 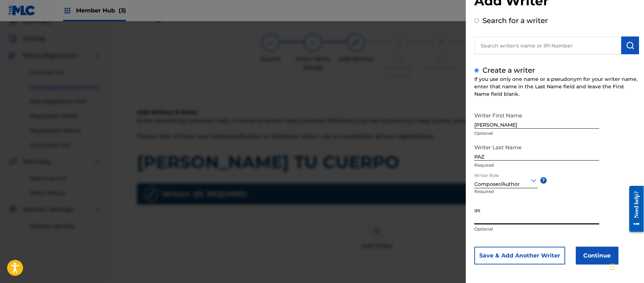 I want to click on button: Save & Add Another Writer, so click(x=520, y=256).